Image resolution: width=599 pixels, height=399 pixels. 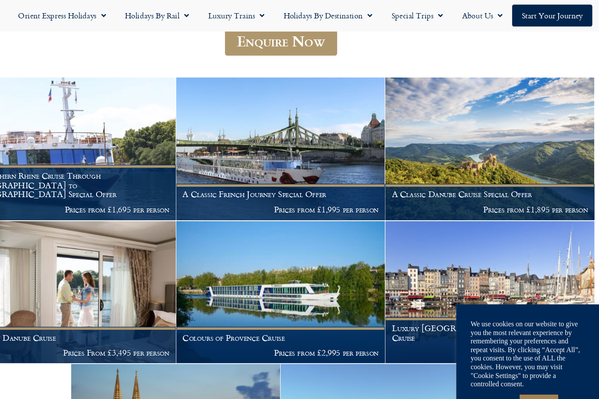 What do you see at coordinates (492, 179) in the screenshot?
I see `h1: A Classic Danube Cruise Special Offer` at bounding box center [492, 179].